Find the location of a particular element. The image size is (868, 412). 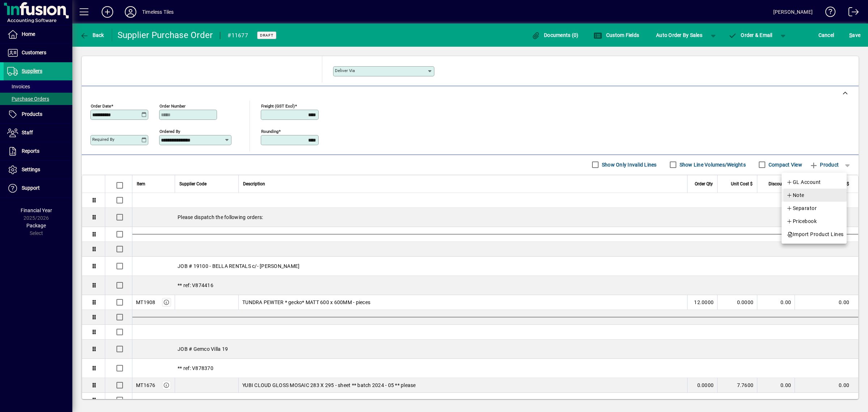

span: Separator is located at coordinates (801, 208).